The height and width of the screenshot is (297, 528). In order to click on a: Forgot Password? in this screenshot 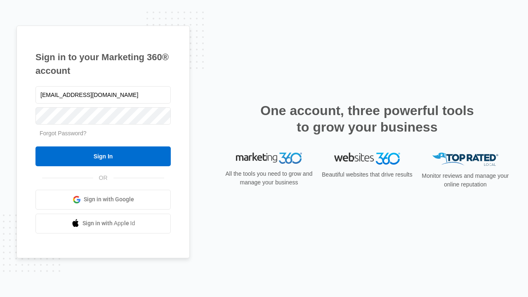, I will do `click(63, 133)`.